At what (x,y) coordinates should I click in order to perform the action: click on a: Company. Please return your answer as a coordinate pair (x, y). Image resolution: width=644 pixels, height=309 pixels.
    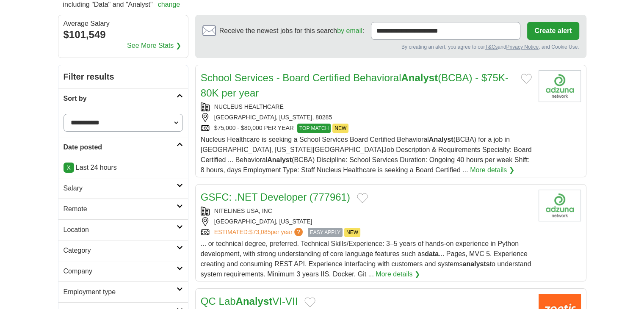
    Looking at the image, I should click on (123, 271).